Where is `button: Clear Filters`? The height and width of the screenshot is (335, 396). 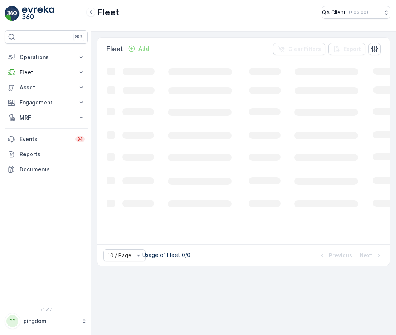 button: Clear Filters is located at coordinates (299, 49).